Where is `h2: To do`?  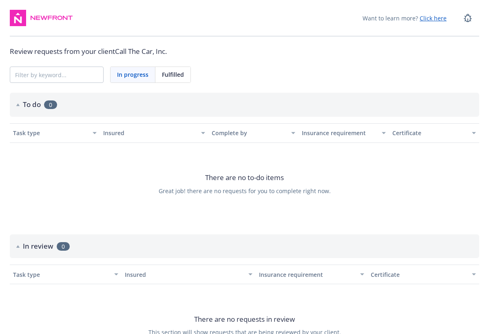 h2: To do is located at coordinates (32, 104).